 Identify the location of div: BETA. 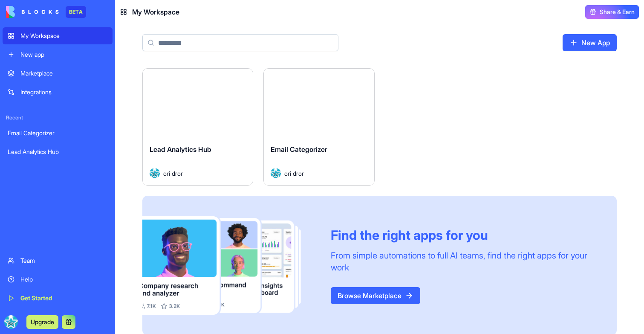
(76, 12).